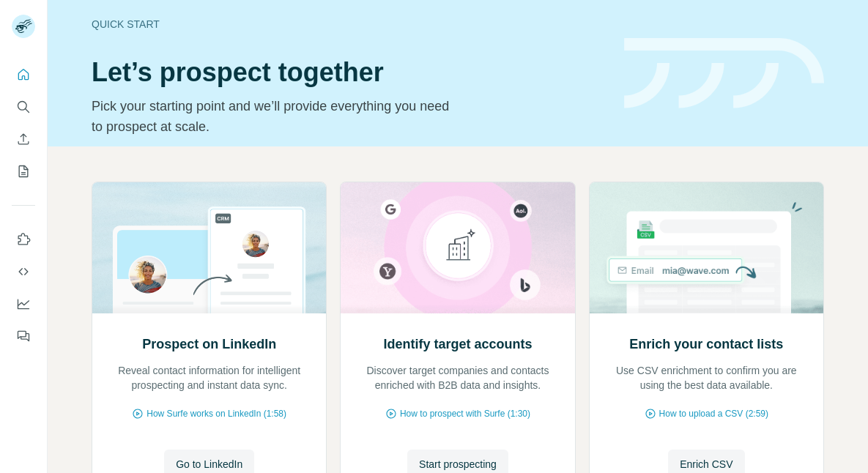  What do you see at coordinates (23, 139) in the screenshot?
I see `button: Enrich CSV` at bounding box center [23, 139].